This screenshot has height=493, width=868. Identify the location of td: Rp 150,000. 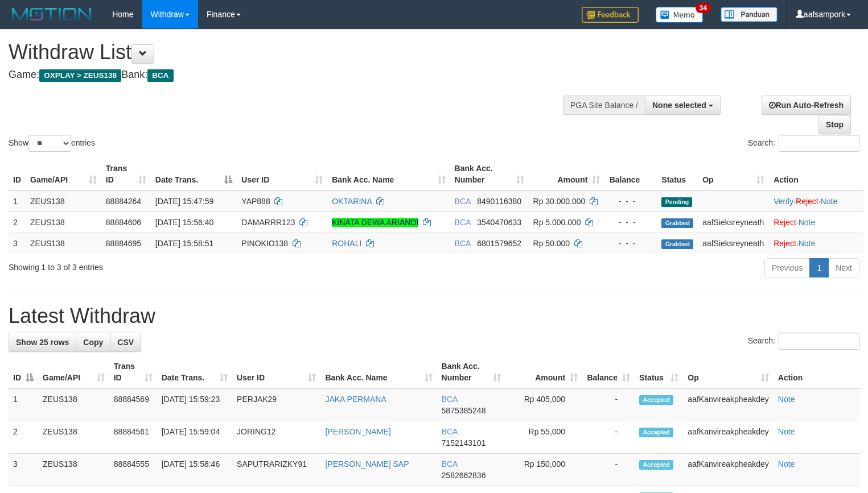
(543, 470).